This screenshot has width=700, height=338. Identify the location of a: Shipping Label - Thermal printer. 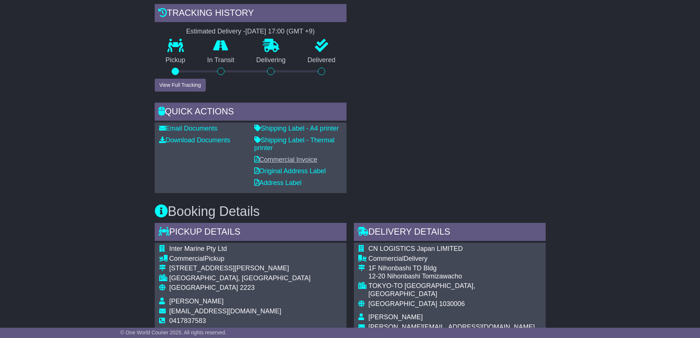
(294, 144).